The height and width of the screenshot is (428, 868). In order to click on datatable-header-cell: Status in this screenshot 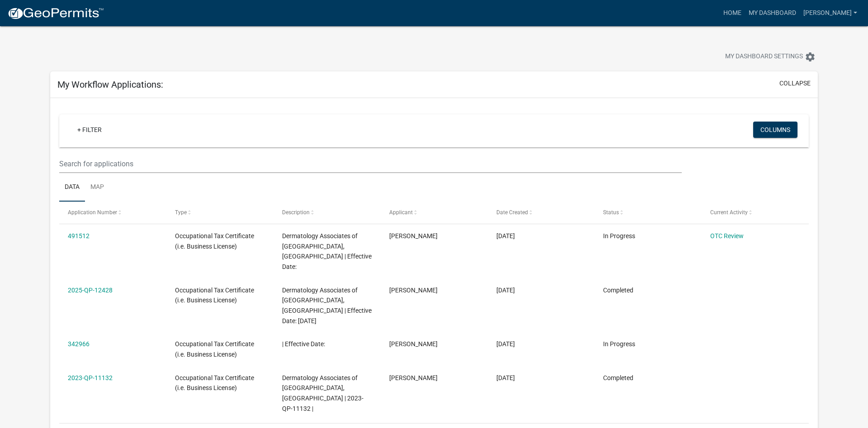, I will do `click(648, 212)`.